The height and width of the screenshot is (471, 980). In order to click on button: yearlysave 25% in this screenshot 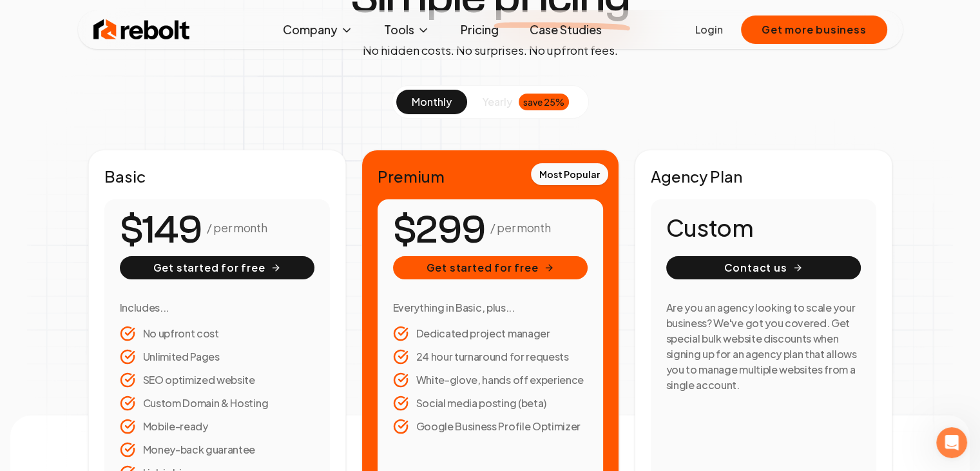, I will do `click(526, 102)`.